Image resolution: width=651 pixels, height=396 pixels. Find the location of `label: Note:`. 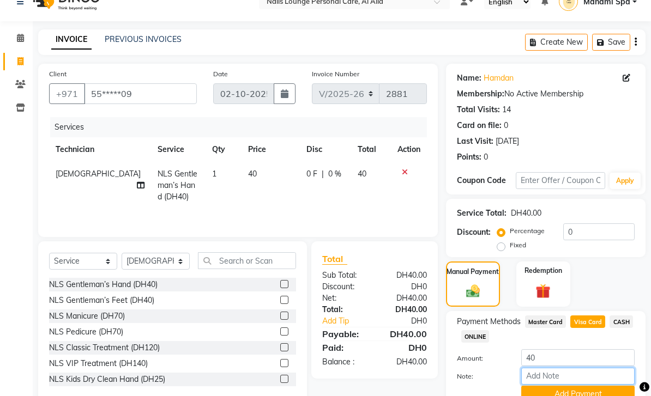

label: Note: is located at coordinates (481, 377).